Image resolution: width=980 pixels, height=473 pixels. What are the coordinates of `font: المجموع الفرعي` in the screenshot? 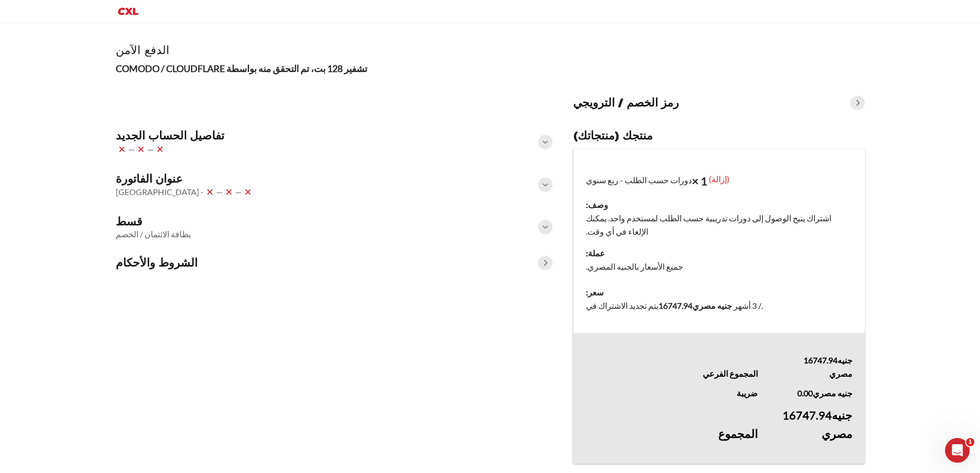 It's located at (730, 373).